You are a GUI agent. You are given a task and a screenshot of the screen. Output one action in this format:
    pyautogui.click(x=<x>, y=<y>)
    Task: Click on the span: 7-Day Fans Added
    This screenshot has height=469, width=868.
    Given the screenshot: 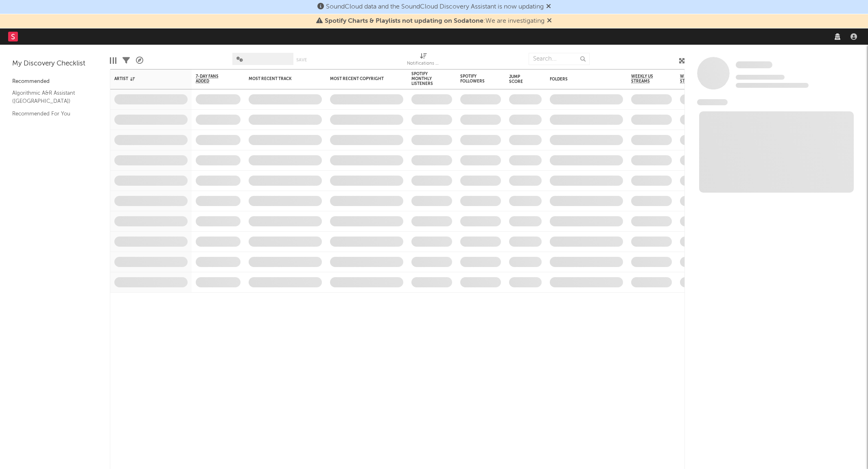 What is the action you would take?
    pyautogui.click(x=212, y=79)
    